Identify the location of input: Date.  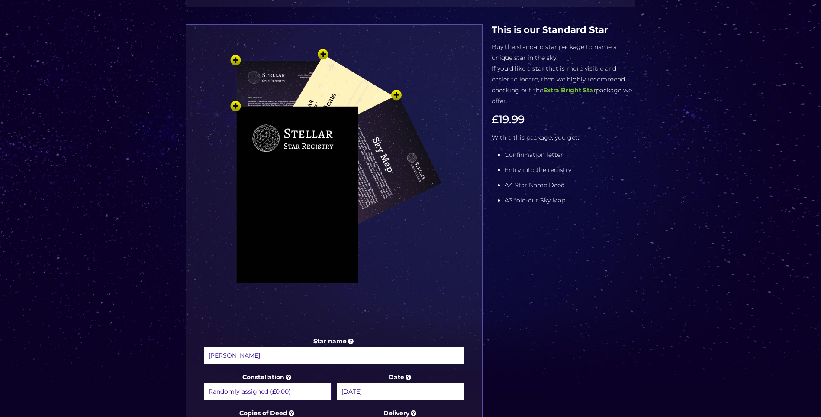
(401, 391).